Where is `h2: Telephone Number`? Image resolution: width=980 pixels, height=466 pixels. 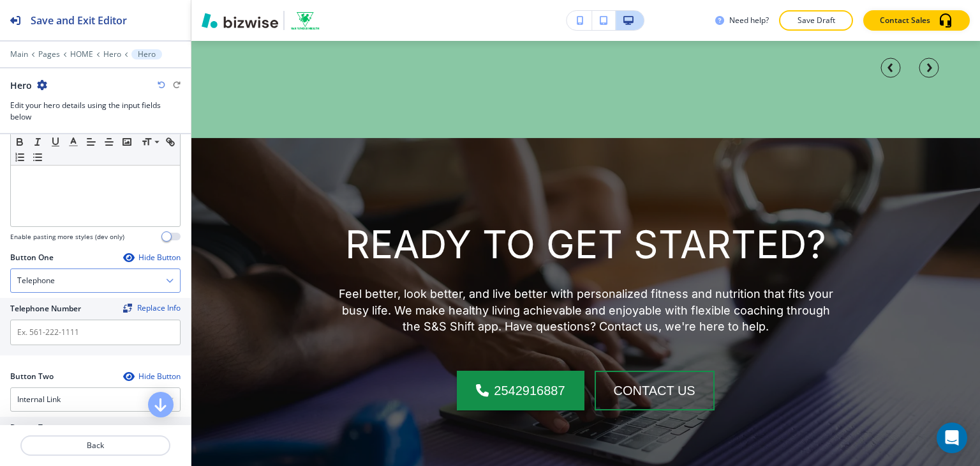 h2: Telephone Number is located at coordinates (45, 309).